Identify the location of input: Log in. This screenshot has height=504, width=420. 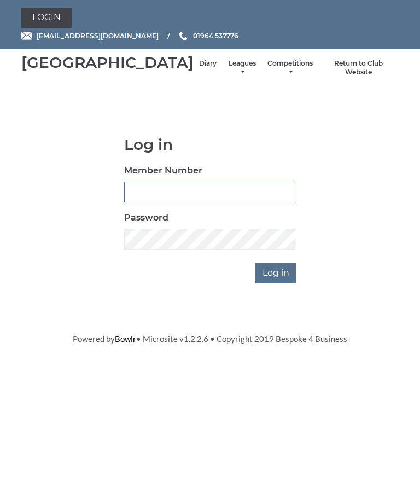
(275, 273).